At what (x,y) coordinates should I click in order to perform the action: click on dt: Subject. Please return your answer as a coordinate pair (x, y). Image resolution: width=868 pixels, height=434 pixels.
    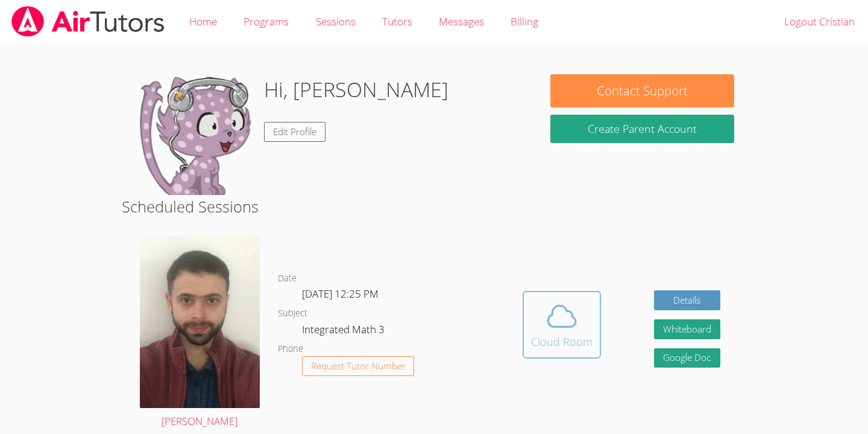
    Looking at the image, I should click on (292, 313).